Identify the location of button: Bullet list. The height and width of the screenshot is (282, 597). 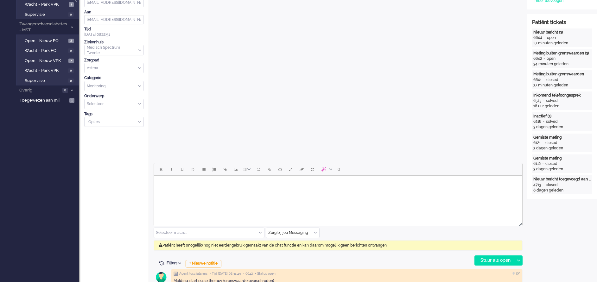
(204, 169).